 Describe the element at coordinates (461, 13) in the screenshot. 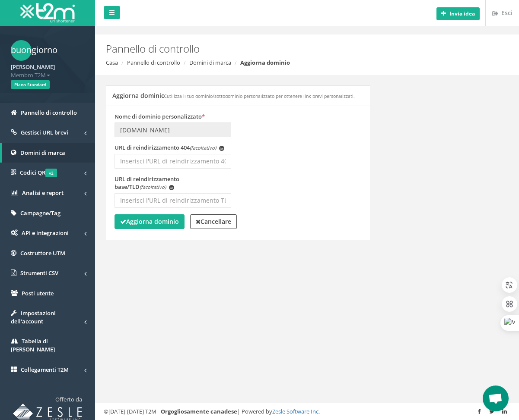

I see `font: Invia idea` at that location.